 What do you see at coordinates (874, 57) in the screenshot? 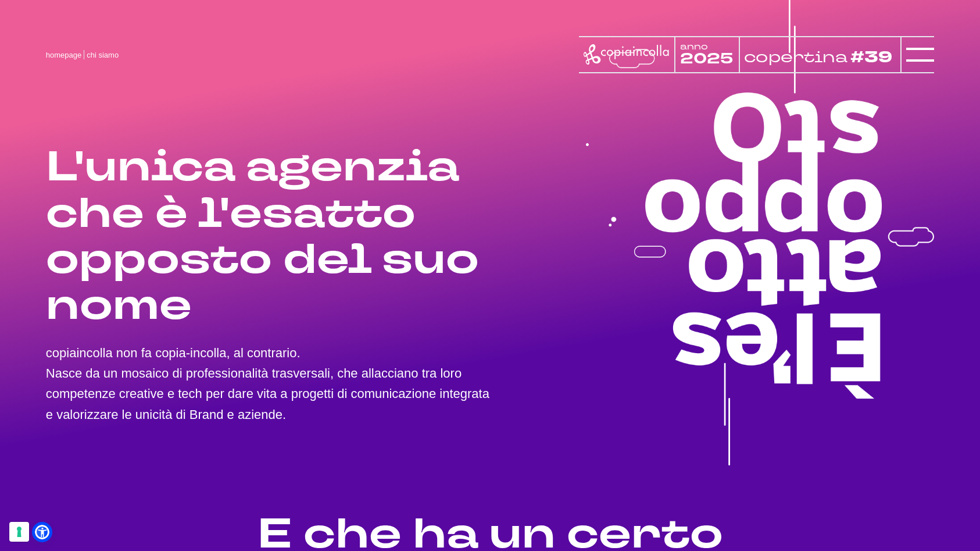
I see `tspan: #39` at bounding box center [874, 57].